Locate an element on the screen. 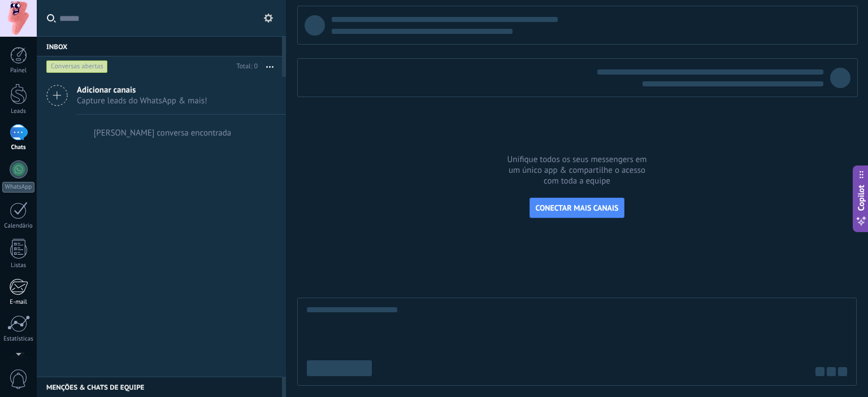 This screenshot has width=868, height=397. span: Copilot is located at coordinates (861, 198).